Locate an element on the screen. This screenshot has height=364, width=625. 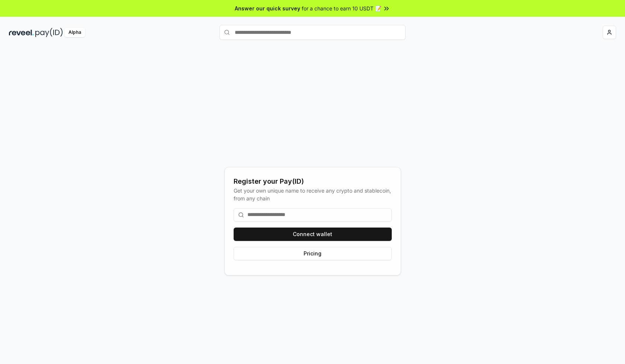
button: Connect wallet is located at coordinates (312, 234).